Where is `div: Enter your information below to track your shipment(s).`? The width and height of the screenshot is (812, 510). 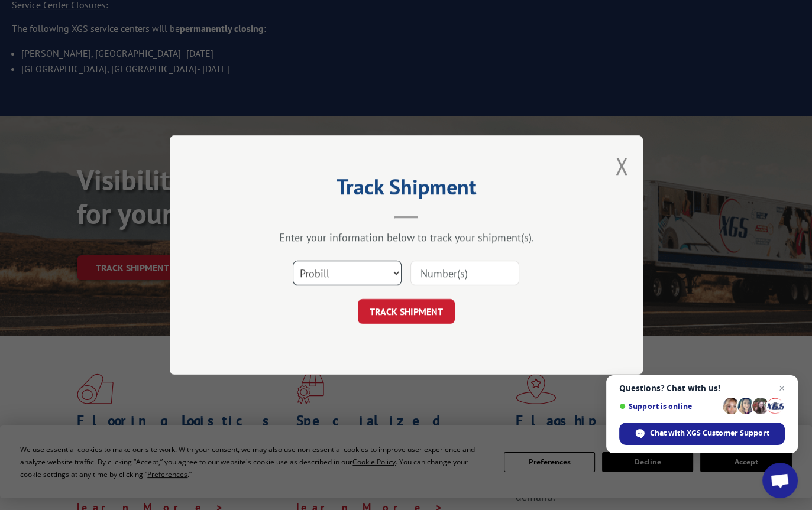
div: Enter your information below to track your shipment(s). is located at coordinates (406, 237).